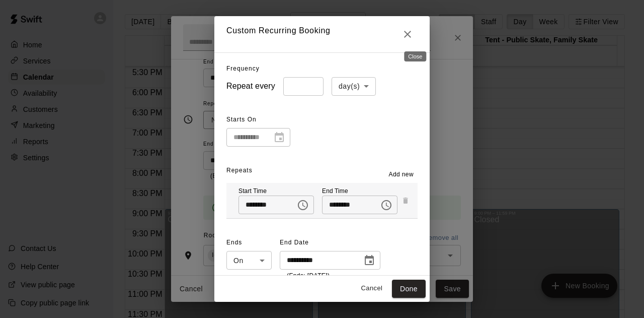  What do you see at coordinates (401, 175) in the screenshot?
I see `span: Add new` at bounding box center [401, 175].